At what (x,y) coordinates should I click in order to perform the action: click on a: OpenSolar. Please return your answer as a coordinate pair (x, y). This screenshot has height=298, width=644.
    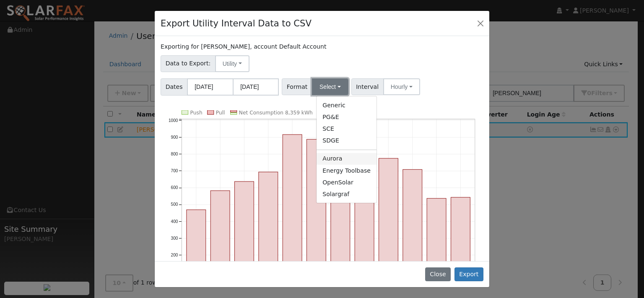
    Looking at the image, I should click on (346, 182).